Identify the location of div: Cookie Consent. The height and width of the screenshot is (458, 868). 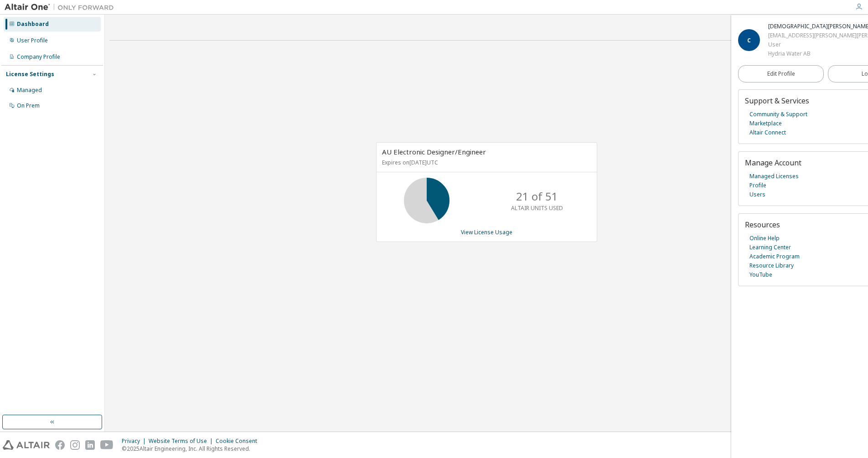
(239, 441).